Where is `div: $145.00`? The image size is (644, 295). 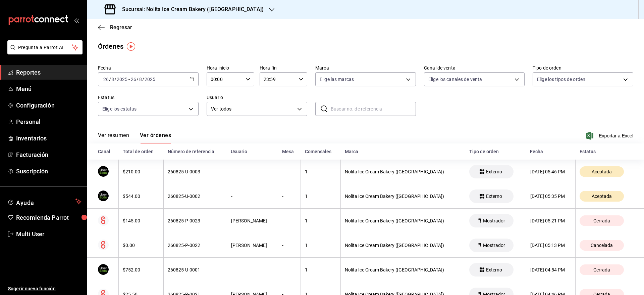 div: $145.00 is located at coordinates (141, 221).